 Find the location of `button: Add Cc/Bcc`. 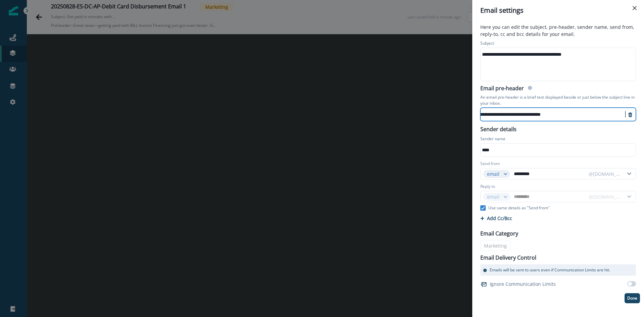

button: Add Cc/Bcc is located at coordinates (496, 218).